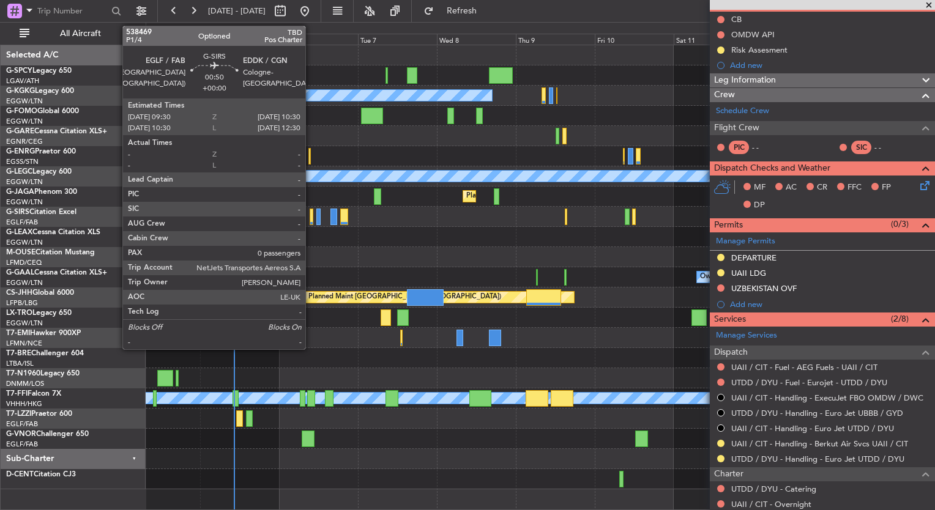 This screenshot has height=510, width=935. What do you see at coordinates (39, 172) in the screenshot?
I see `a: G-LEGCLegacy 600` at bounding box center [39, 172].